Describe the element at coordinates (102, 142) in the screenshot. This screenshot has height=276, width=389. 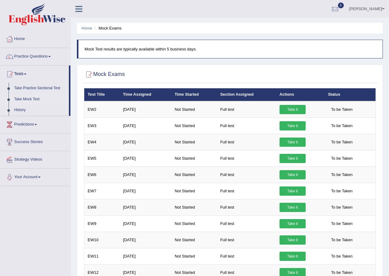
I see `td: EW4` at that location.